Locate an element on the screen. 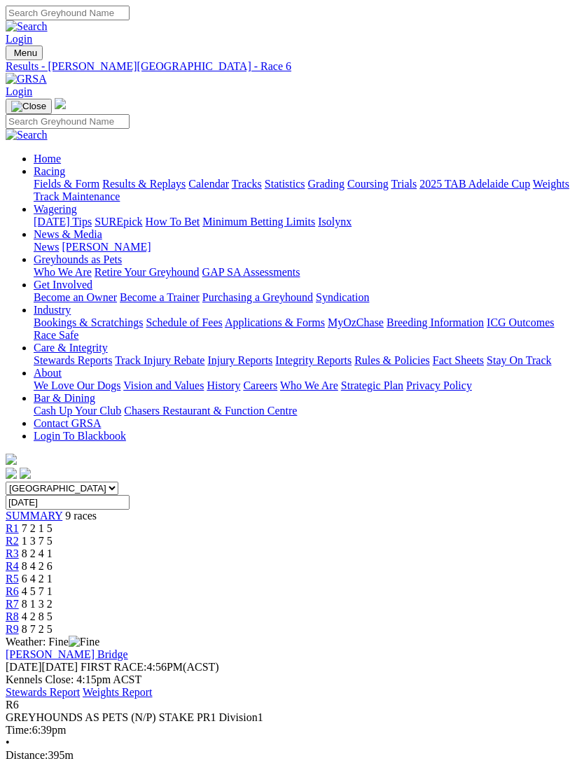 The width and height of the screenshot is (584, 761). a: News is located at coordinates (46, 246).